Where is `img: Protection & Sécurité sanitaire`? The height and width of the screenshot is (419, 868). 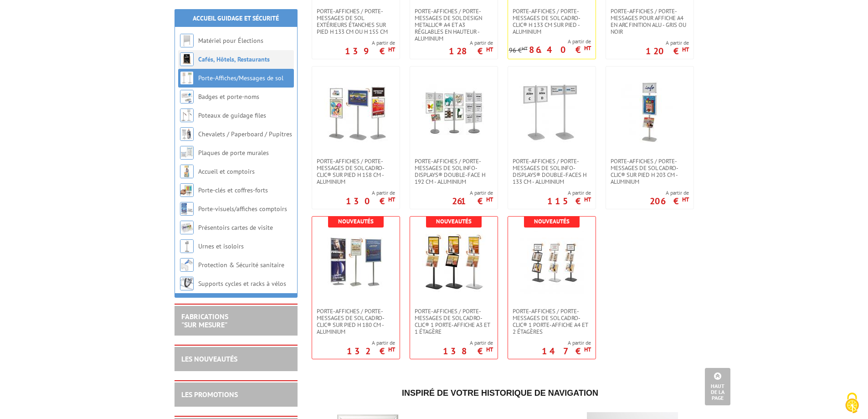
img: Protection & Sécurité sanitaire is located at coordinates (187, 265).